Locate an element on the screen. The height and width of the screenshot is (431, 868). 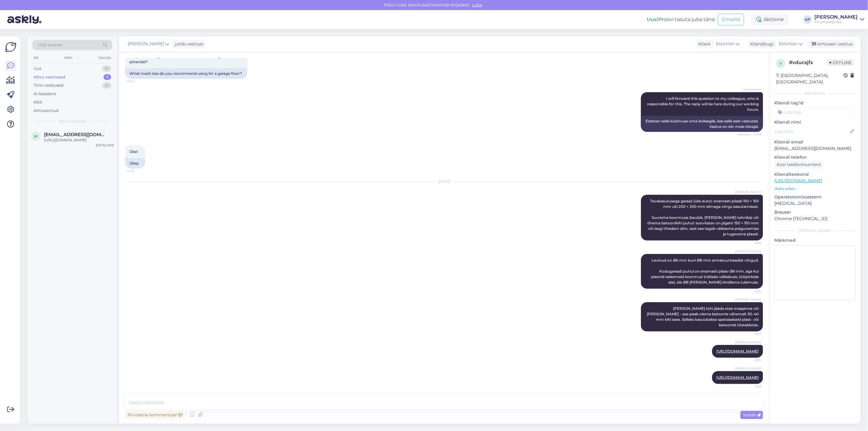
div: What mesh size do you recommend using for a garage floor? is located at coordinates (186, 73).